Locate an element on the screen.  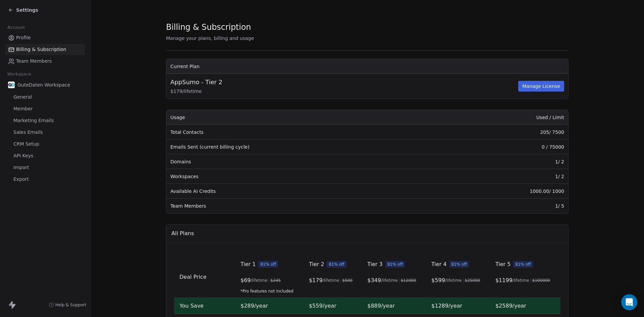
a: Import is located at coordinates (45, 168).